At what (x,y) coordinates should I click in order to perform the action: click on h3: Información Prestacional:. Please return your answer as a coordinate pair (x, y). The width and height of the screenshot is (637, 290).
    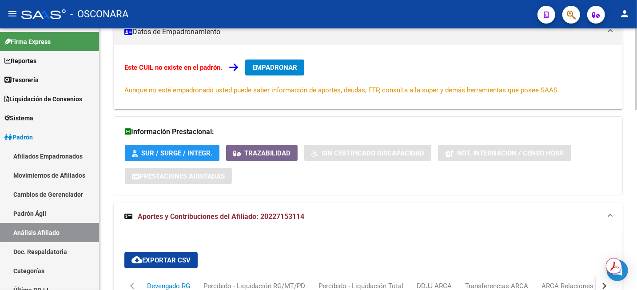
    Looking at the image, I should click on (368, 132).